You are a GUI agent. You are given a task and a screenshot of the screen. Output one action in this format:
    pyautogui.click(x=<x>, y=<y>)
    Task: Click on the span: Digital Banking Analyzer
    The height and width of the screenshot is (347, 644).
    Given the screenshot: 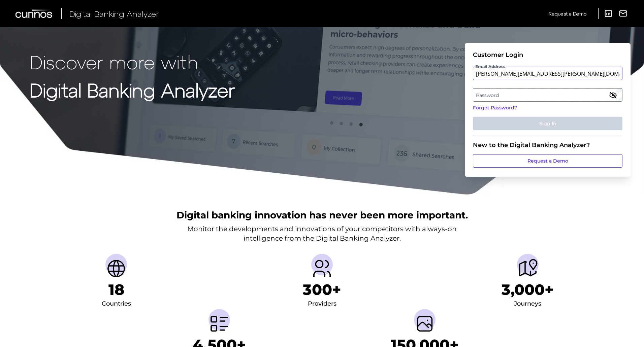 What is the action you would take?
    pyautogui.click(x=114, y=13)
    